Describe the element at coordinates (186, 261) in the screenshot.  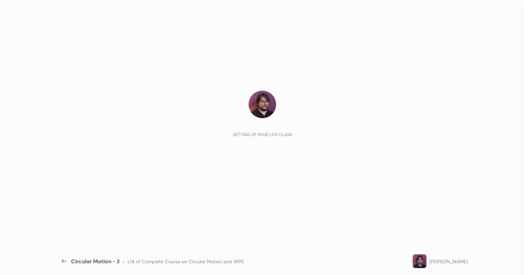
I see `div: L14 of Complete Course on Circular Motion and WPE` at that location.